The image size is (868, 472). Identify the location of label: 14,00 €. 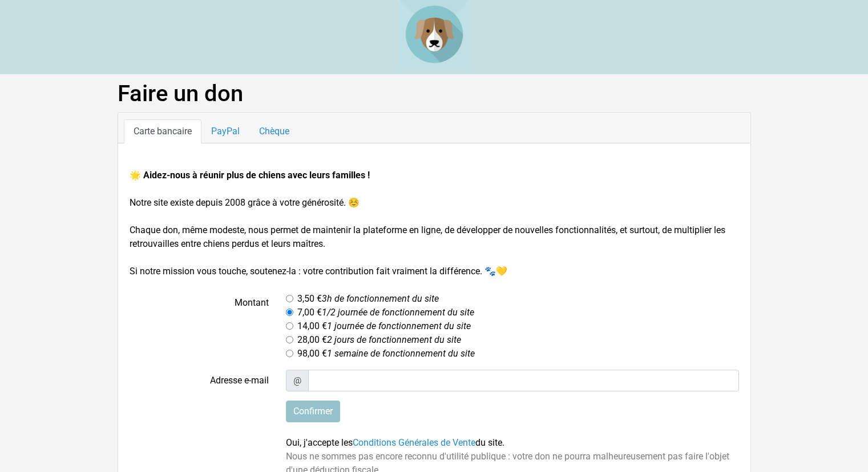
(384, 326).